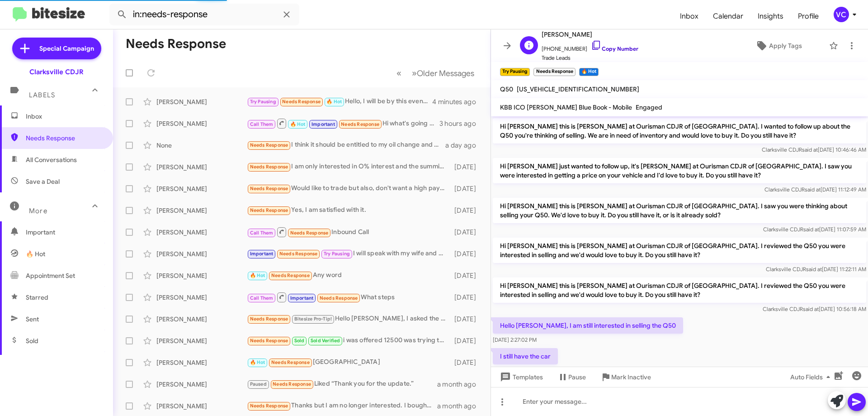 The width and height of the screenshot is (868, 416). I want to click on div: Inbound Call, so click(348, 232).